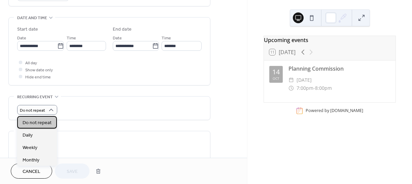 This screenshot has width=412, height=184. I want to click on span: Recurring event, so click(35, 97).